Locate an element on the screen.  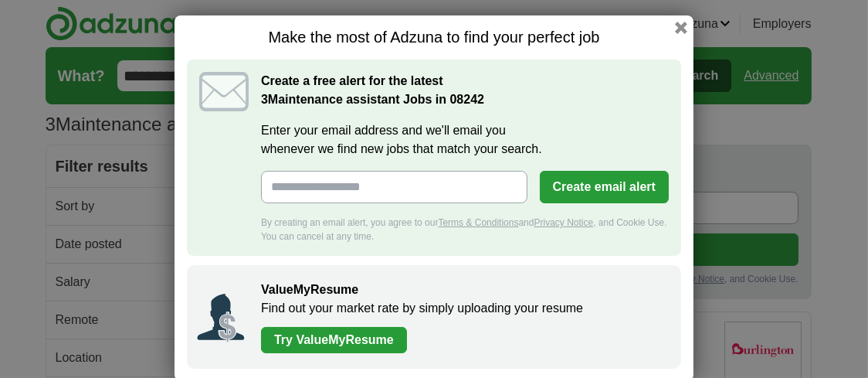
p: Find out your market rate by simply uploading your resume is located at coordinates (463, 308).